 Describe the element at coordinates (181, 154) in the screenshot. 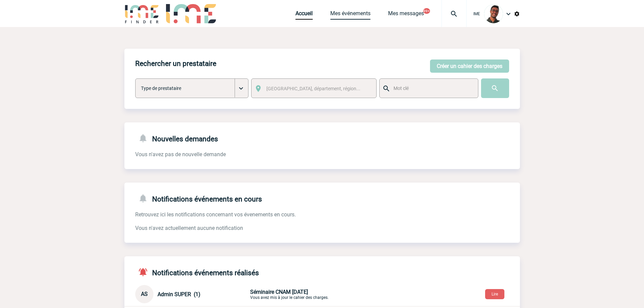

I see `span: Vous n'avez pas de nouvelle demande` at that location.